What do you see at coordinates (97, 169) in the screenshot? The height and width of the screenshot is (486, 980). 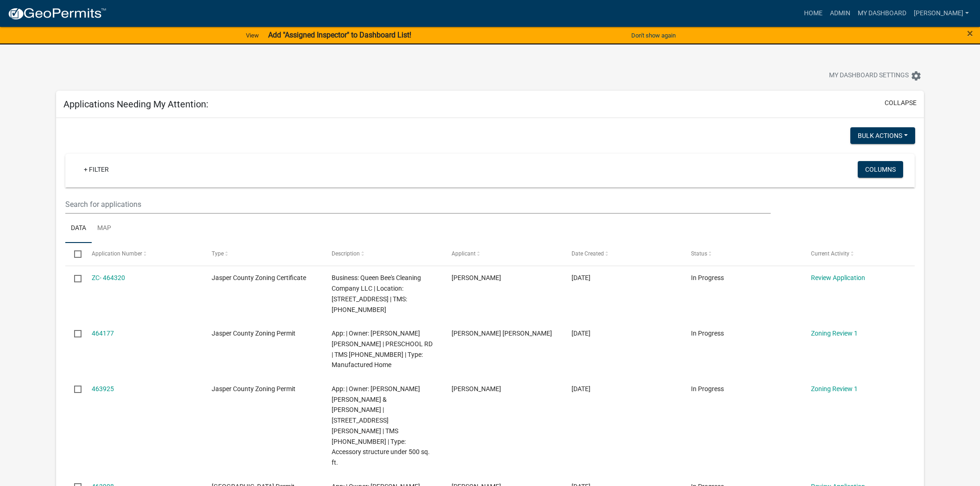 I see `a: + Filter` at bounding box center [97, 169].